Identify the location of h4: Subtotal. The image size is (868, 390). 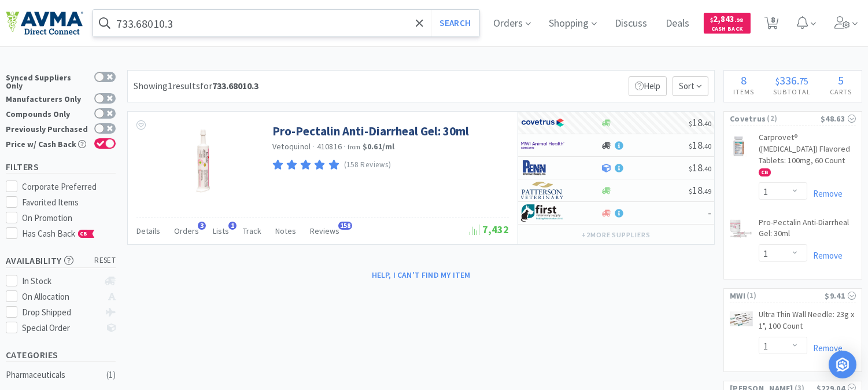
(792, 92).